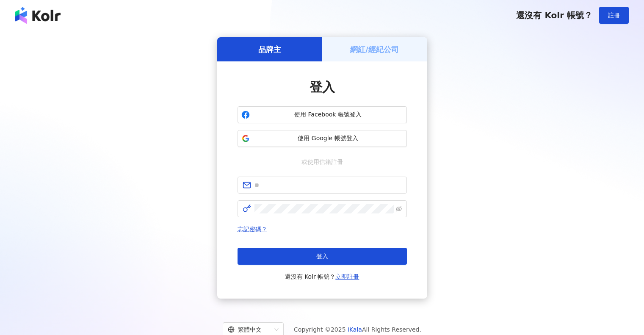  I want to click on button: 登入, so click(322, 256).